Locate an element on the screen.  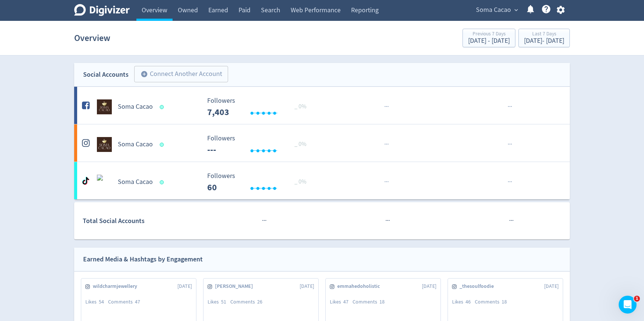
span: Data last synced: 14 Aug 2025, 7:01pm (AEST) is located at coordinates (163, 107).